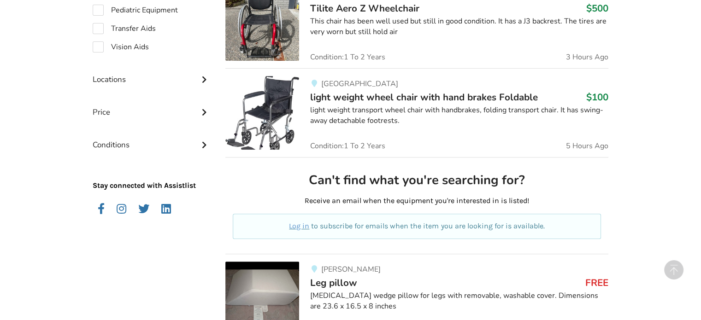 Image resolution: width=701 pixels, height=320 pixels. I want to click on a: Log in, so click(299, 226).